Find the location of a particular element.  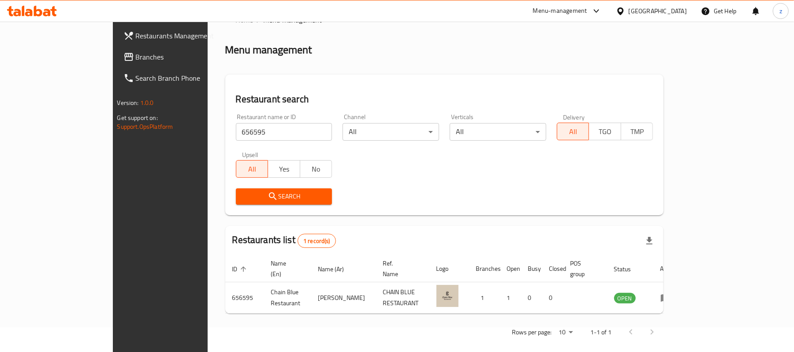

table: enhanced table is located at coordinates (454, 284).